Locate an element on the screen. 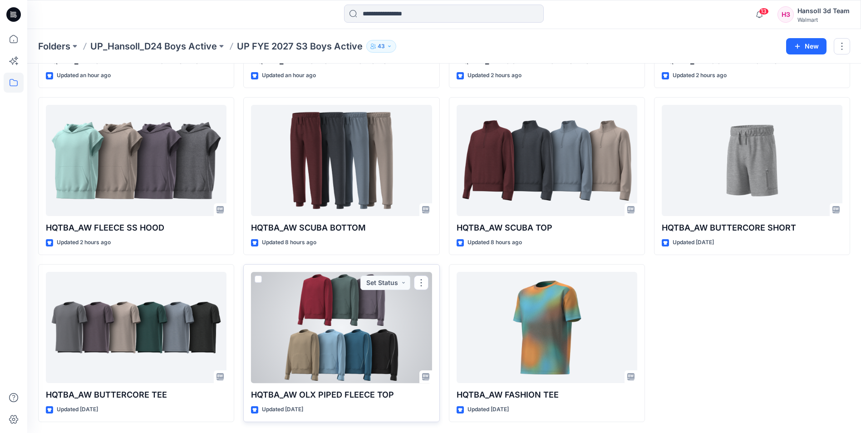 Image resolution: width=861 pixels, height=433 pixels. a: HQTBA_AW OLX PIPED FLEECE TOP is located at coordinates (341, 327).